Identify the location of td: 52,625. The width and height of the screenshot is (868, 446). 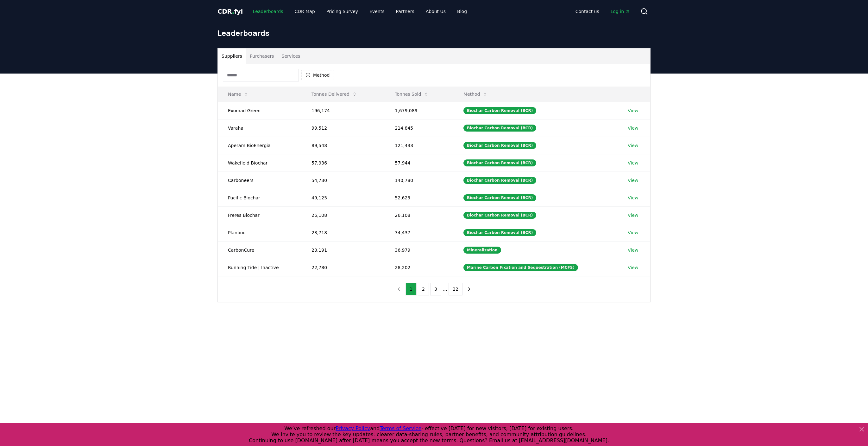
(419, 197).